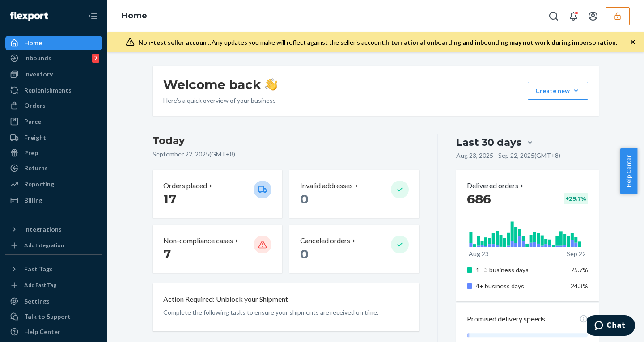 This screenshot has width=644, height=342. Describe the element at coordinates (286, 141) in the screenshot. I see `h3: Today` at that location.